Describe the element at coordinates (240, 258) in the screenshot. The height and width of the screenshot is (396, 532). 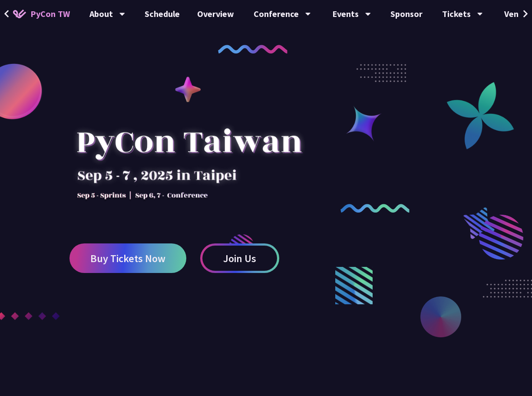
I see `a: Join Us` at that location.